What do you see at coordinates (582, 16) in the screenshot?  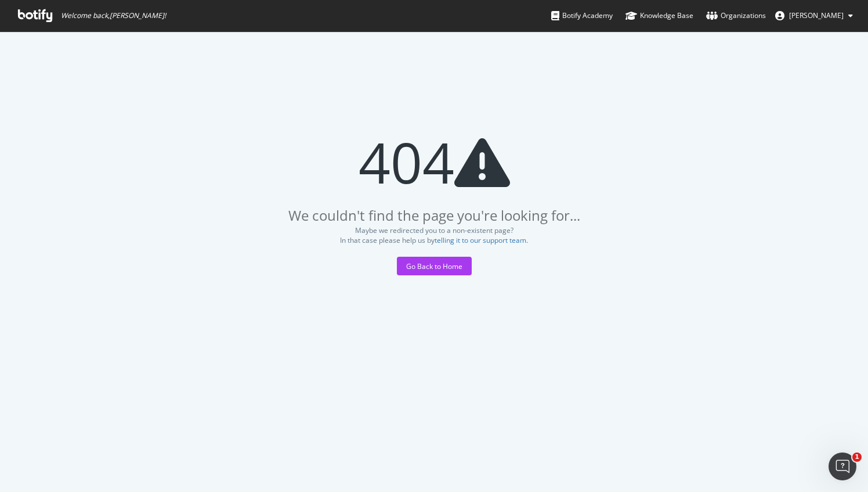 I see `div: Botify Academy` at bounding box center [582, 16].